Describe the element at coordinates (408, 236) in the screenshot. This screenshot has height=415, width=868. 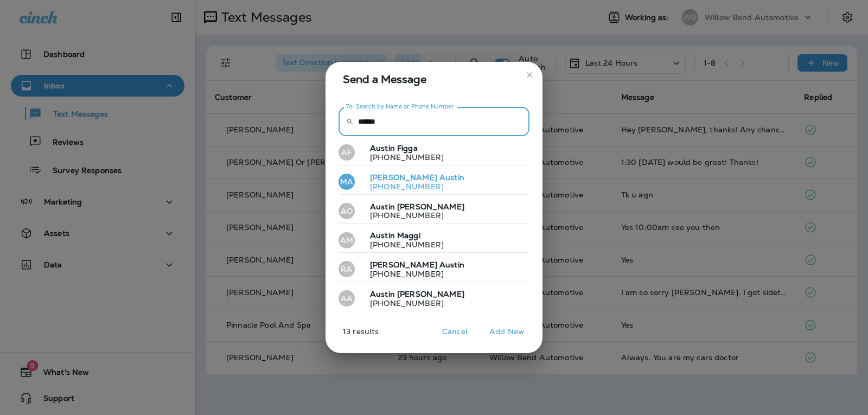
I see `span: Maggi` at that location.